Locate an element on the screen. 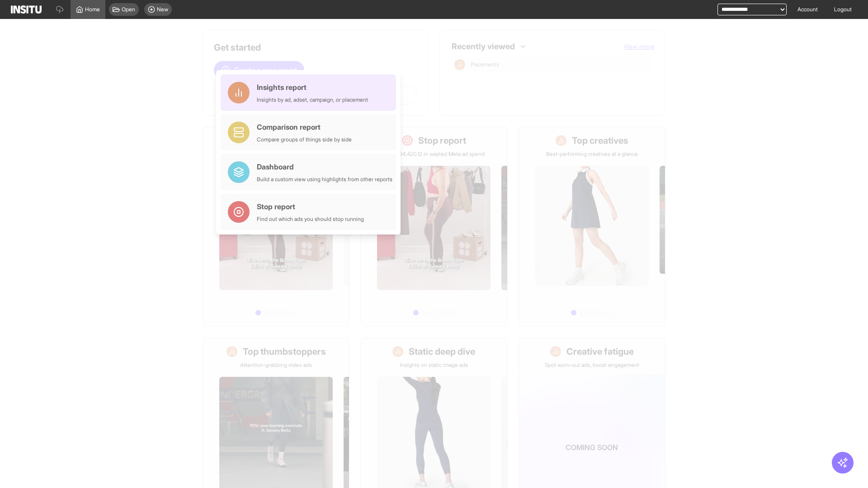 Image resolution: width=868 pixels, height=488 pixels. div: Compare groups of things side by side is located at coordinates (304, 140).